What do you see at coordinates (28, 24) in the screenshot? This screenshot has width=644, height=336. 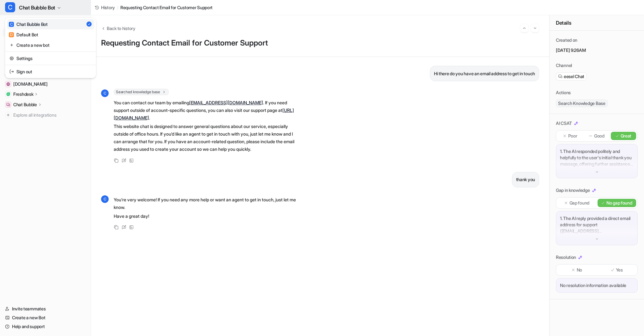 I see `div: Chat Bubble Bot` at bounding box center [28, 24].